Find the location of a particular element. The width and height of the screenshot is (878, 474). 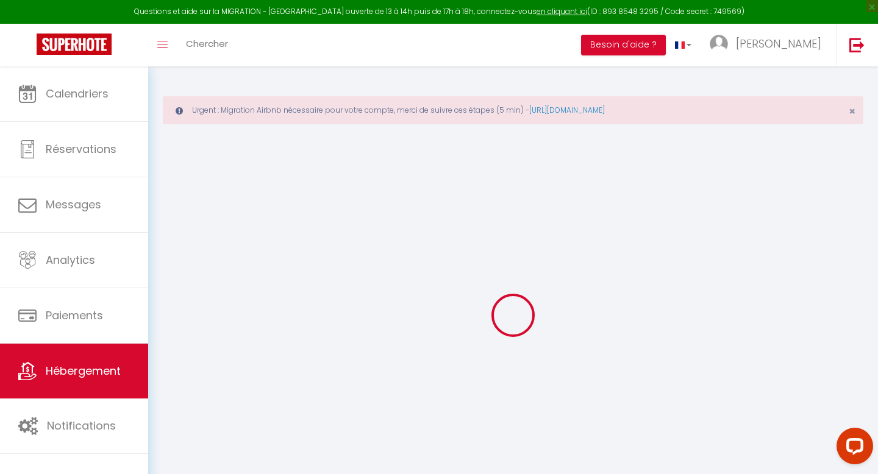

img: Super Booking is located at coordinates (74, 44).